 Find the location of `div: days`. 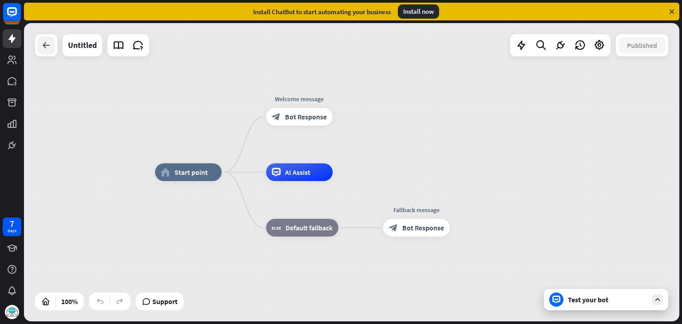

div: days is located at coordinates (12, 231).